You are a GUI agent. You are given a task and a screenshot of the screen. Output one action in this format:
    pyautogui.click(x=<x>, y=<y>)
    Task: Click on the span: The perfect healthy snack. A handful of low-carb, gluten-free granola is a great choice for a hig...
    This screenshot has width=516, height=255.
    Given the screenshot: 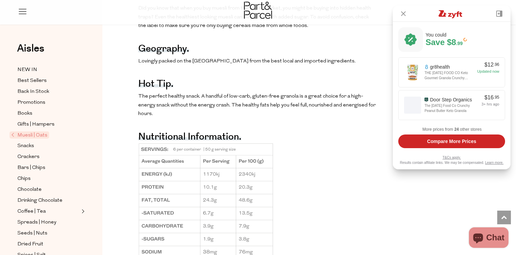 What is the action you would take?
    pyautogui.click(x=257, y=105)
    